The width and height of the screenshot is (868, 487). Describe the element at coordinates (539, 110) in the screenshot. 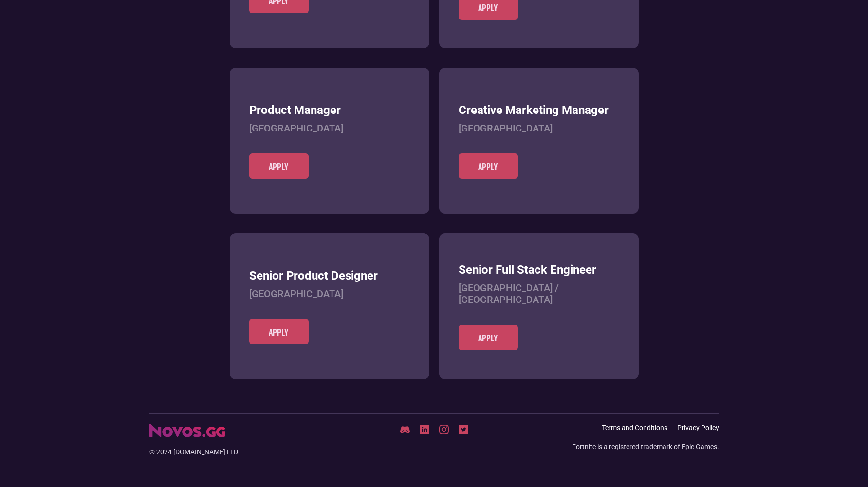

I see `h3: Creative Marketing Manager` at that location.